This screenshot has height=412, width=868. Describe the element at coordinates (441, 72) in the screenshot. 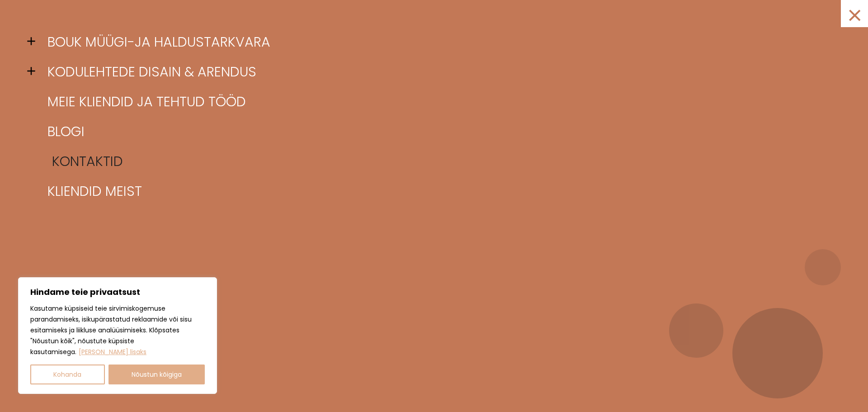

I see `a: Kodulehtede disain & arendus` at that location.